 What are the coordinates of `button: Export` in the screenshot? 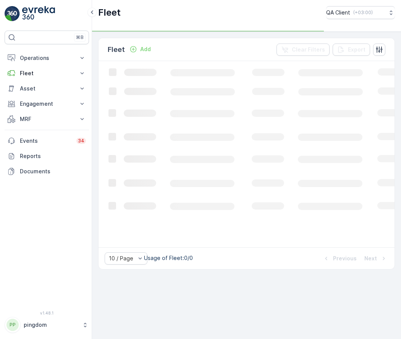 It's located at (352, 50).